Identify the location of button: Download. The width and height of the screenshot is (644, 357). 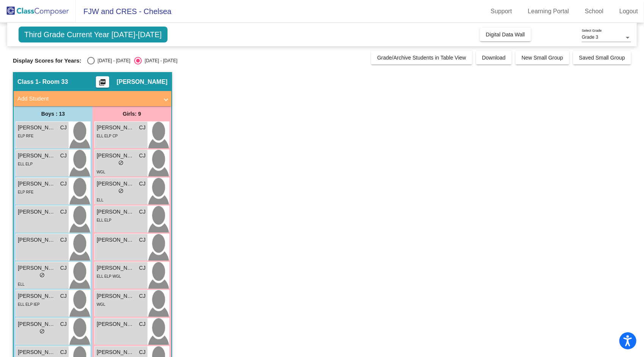
(494, 58).